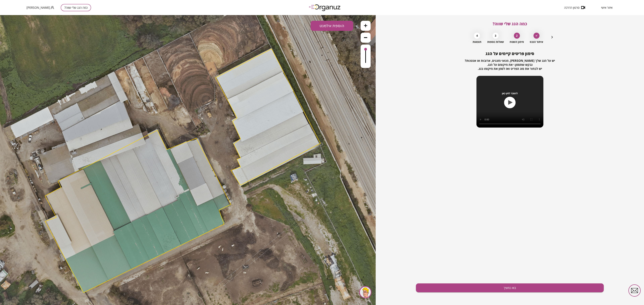 The width and height of the screenshot is (644, 305). I want to click on span: תוצאות, so click(477, 42).